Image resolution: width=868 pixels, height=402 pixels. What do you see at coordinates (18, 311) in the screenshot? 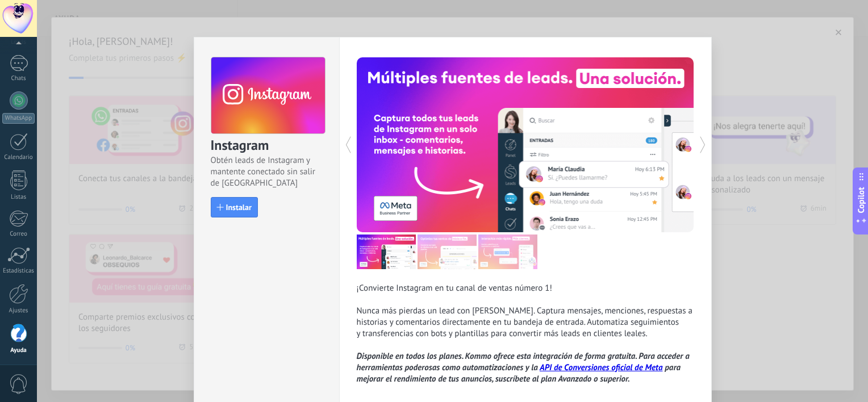
I see `div: Ajustes` at bounding box center [18, 311].